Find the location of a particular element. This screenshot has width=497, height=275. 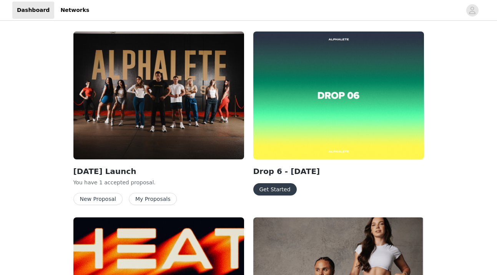

button: New Proposal is located at coordinates (98, 199).